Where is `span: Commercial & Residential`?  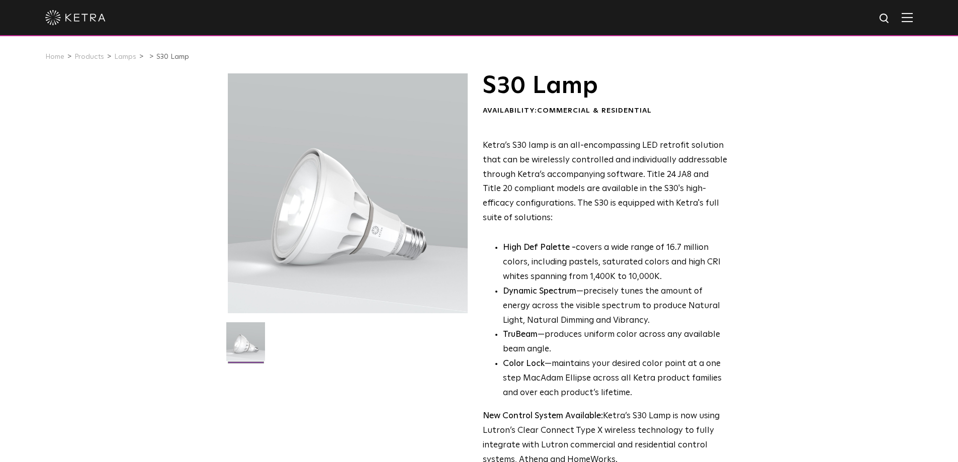 span: Commercial & Residential is located at coordinates (594, 111).